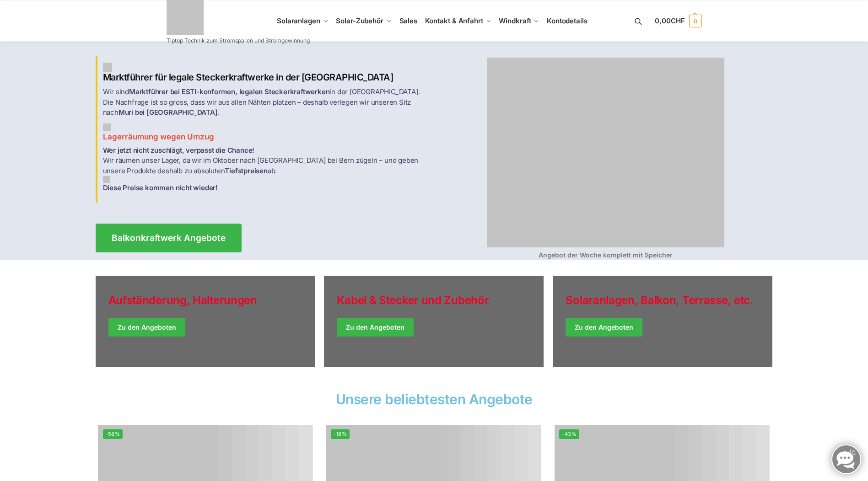 This screenshot has height=481, width=868. Describe the element at coordinates (409, 21) in the screenshot. I see `span: Sales` at that location.